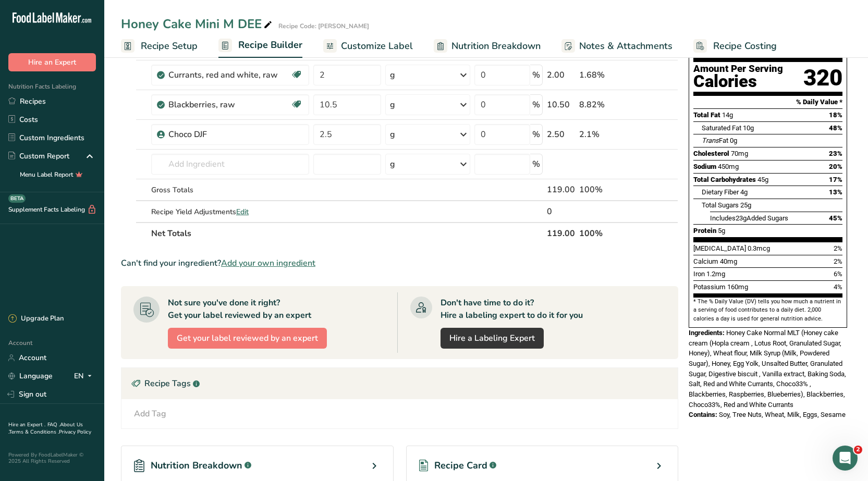  Describe the element at coordinates (741, 218) in the screenshot. I see `span: 23g` at that location.